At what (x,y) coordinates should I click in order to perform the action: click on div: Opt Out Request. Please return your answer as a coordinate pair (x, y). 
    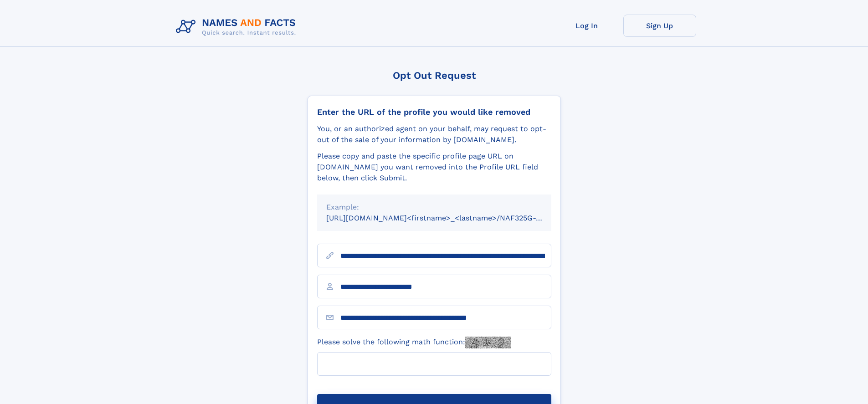
    Looking at the image, I should click on (434, 75).